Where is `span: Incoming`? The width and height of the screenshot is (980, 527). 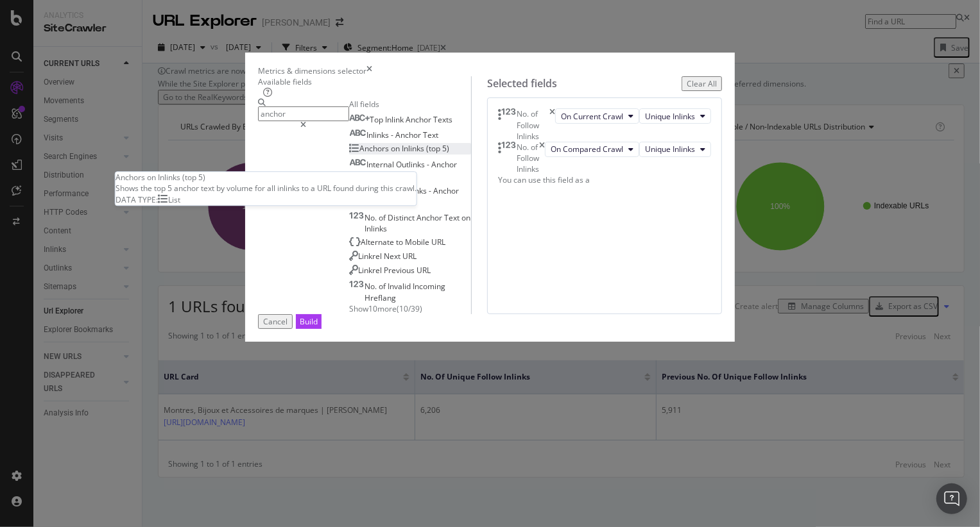
span: Incoming is located at coordinates (429, 286).